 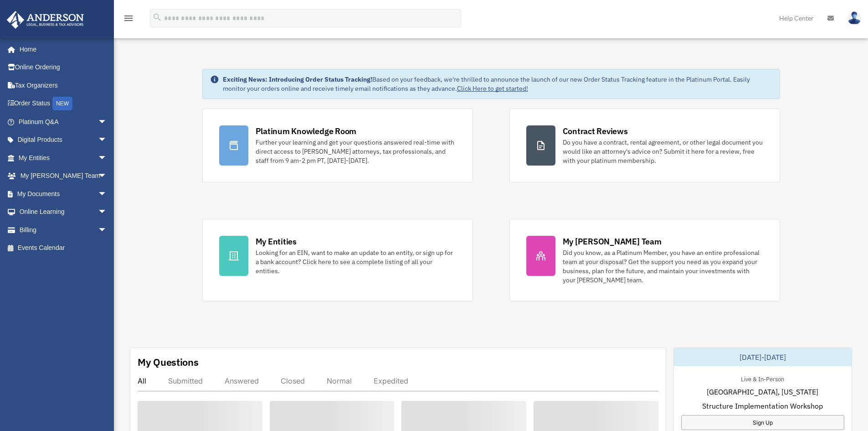 What do you see at coordinates (762, 405) in the screenshot?
I see `span: Structure Implementation Workshop` at bounding box center [762, 405].